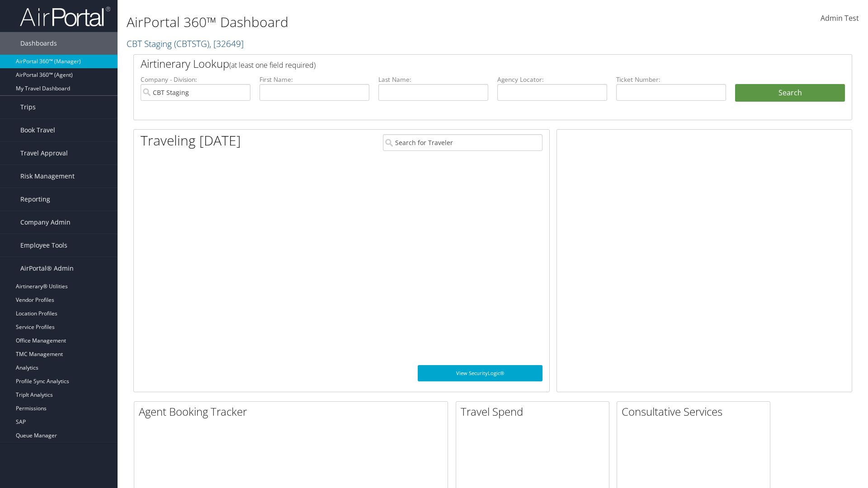  Describe the element at coordinates (44, 245) in the screenshot. I see `span: Employee Tools` at that location.